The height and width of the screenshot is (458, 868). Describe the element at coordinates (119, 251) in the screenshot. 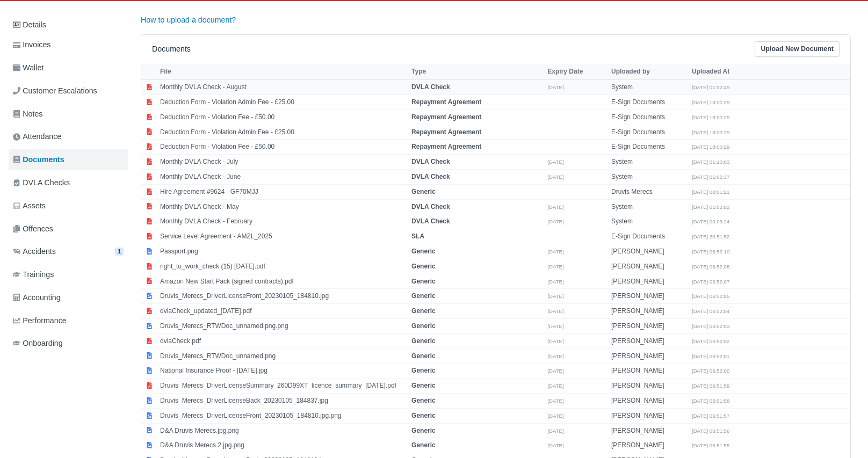

I see `span: 1` at that location.